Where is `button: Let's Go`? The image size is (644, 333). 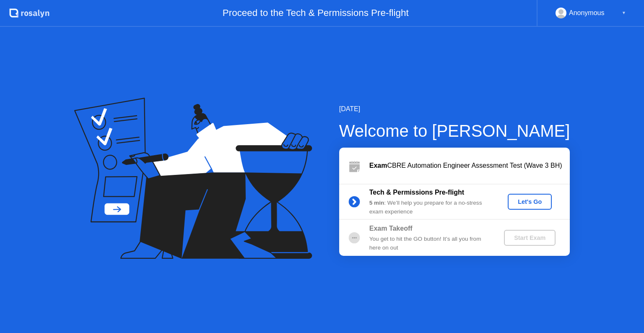 button: Let's Go is located at coordinates (530, 202).